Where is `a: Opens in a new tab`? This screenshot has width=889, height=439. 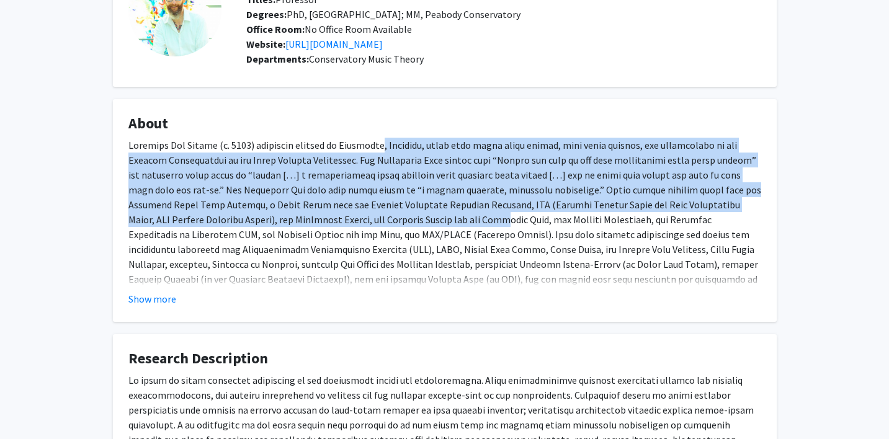 a: Opens in a new tab is located at coordinates (334, 44).